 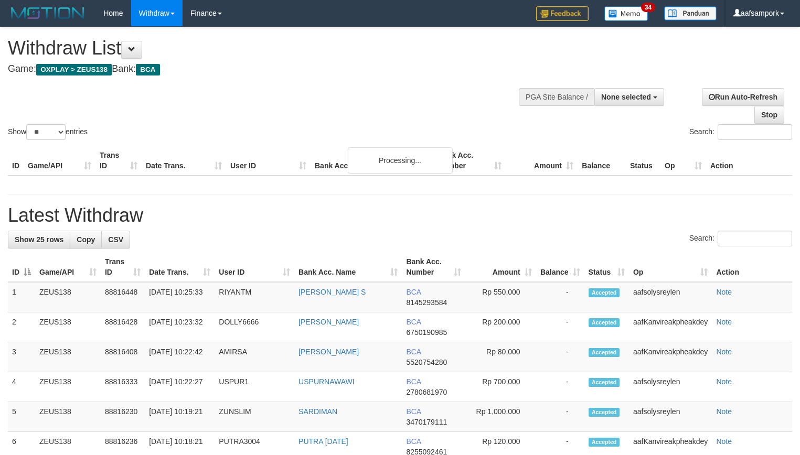 I want to click on img: MOTION_logo.png, so click(x=48, y=13).